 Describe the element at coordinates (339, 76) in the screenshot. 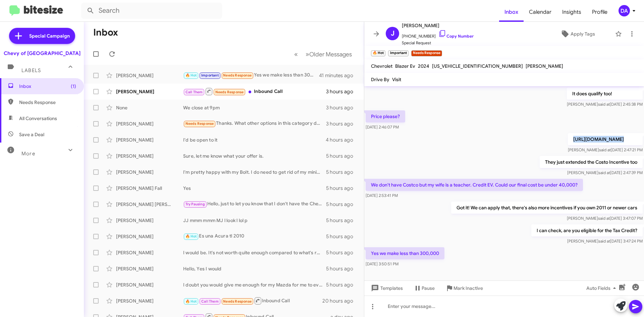

I see `div: 41 minutes ago` at that location.